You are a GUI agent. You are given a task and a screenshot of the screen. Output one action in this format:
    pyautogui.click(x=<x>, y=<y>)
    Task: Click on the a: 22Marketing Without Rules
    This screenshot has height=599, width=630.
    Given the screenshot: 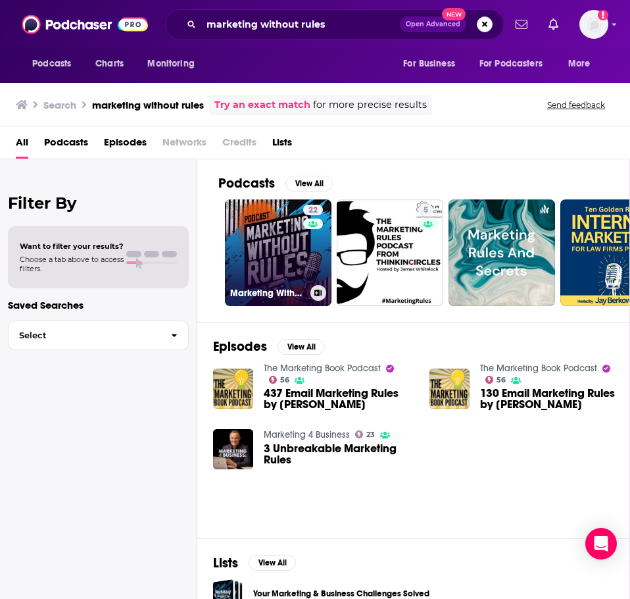 What is the action you would take?
    pyautogui.click(x=278, y=253)
    